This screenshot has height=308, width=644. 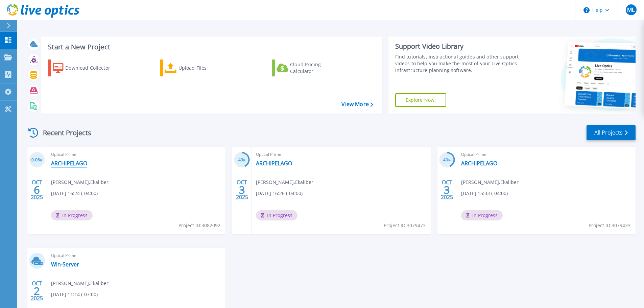 I want to click on a: All Projects, so click(x=611, y=132).